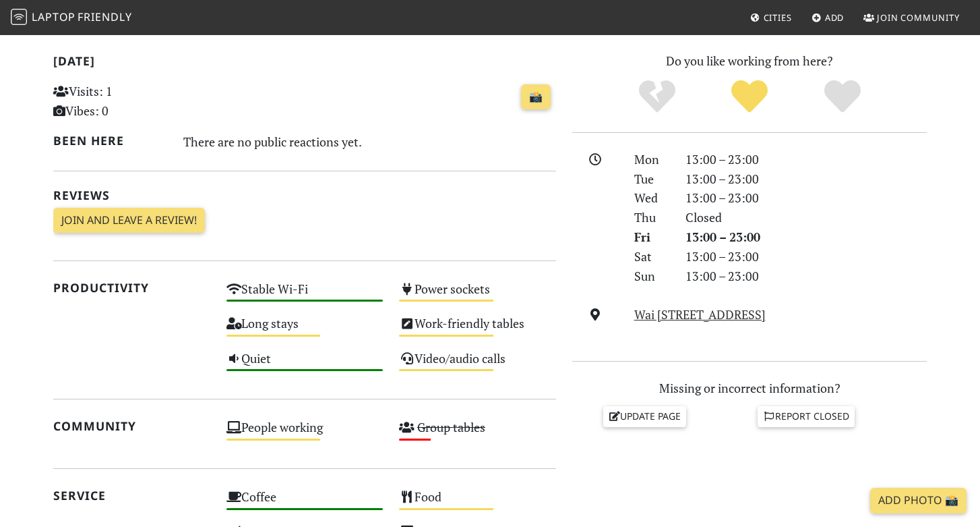 Image resolution: width=980 pixels, height=527 pixels. Describe the element at coordinates (918, 18) in the screenshot. I see `span: Join Community` at that location.